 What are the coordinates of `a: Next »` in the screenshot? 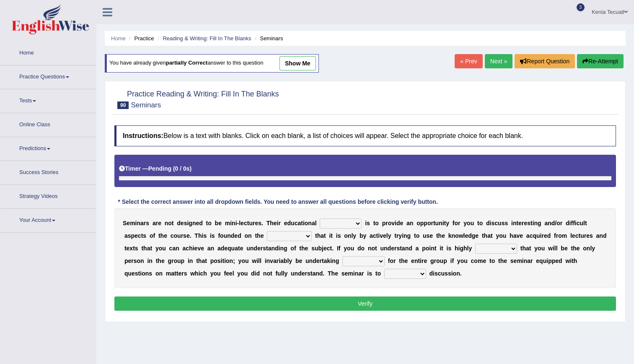 It's located at (498, 61).